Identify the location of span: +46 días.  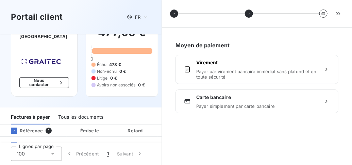
(136, 145).